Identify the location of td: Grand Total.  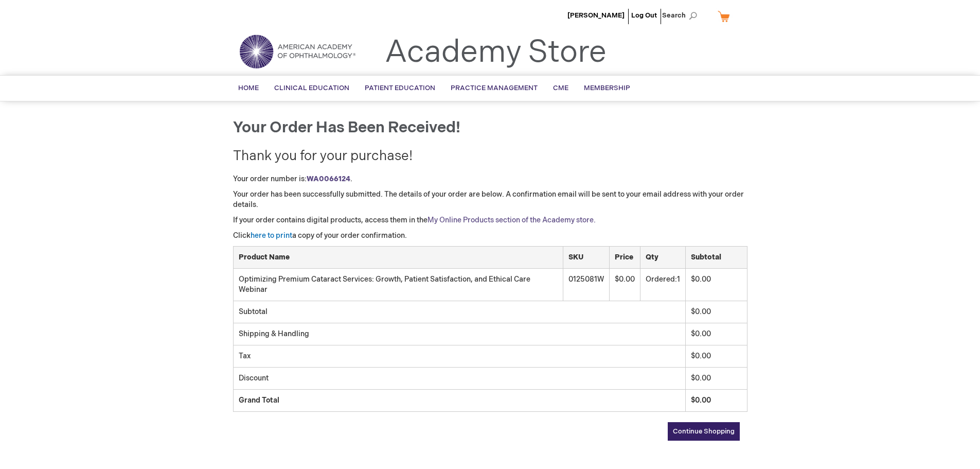
(459, 401).